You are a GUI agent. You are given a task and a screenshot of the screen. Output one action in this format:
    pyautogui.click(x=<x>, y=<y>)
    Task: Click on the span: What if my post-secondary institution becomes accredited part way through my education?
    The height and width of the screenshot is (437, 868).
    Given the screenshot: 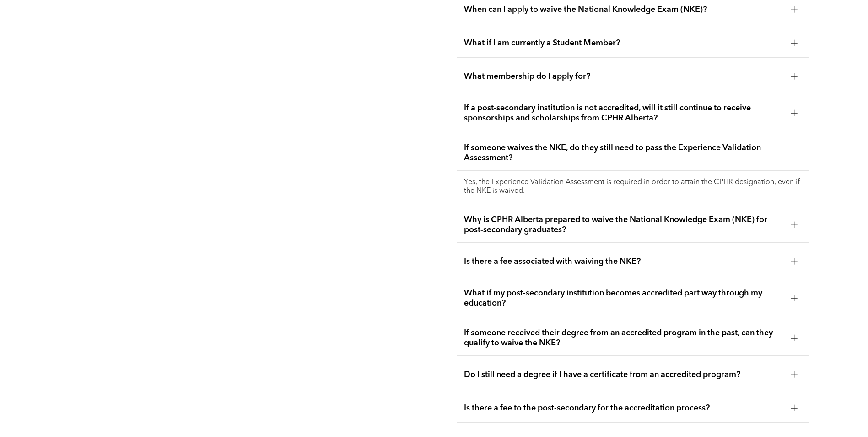 What is the action you would take?
    pyautogui.click(x=624, y=298)
    